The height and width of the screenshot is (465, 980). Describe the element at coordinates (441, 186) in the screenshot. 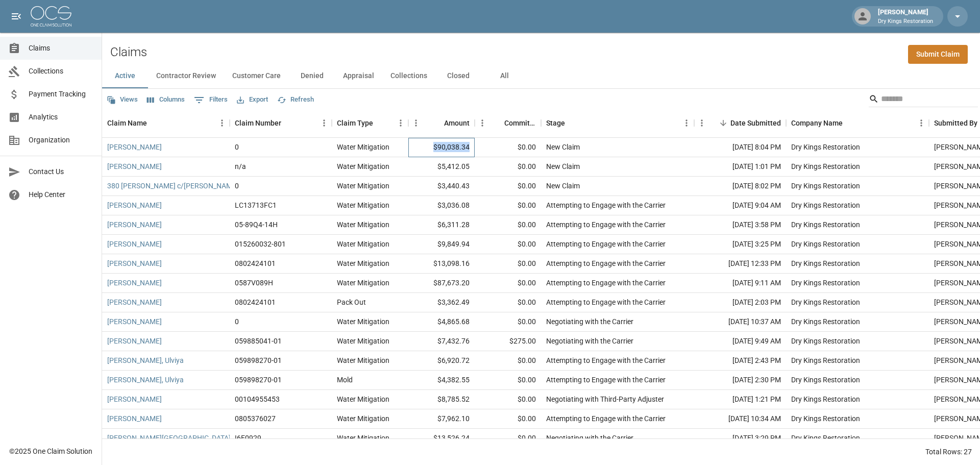

I see `div: $3,440.43` at that location.